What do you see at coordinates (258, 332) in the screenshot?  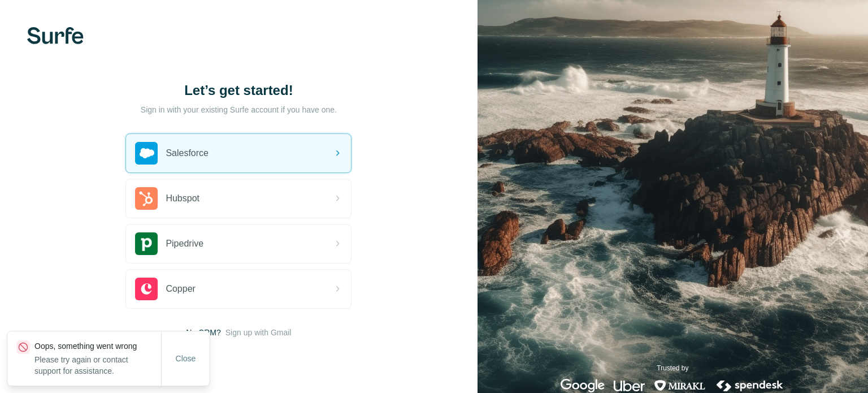 I see `button: Sign up with Gmail` at bounding box center [258, 332].